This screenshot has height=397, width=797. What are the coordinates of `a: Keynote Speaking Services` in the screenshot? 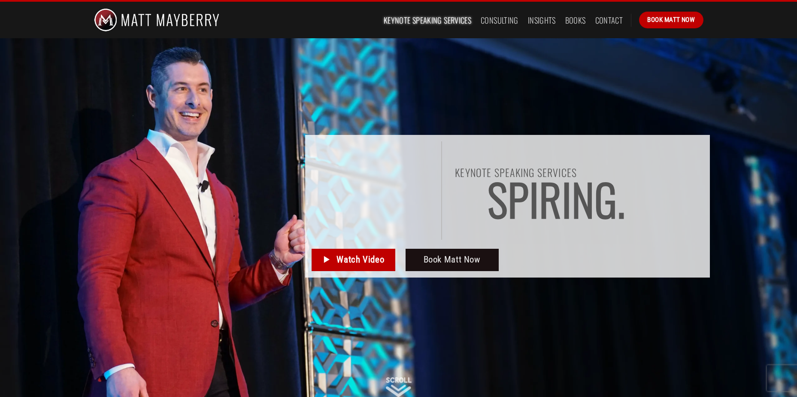 It's located at (427, 20).